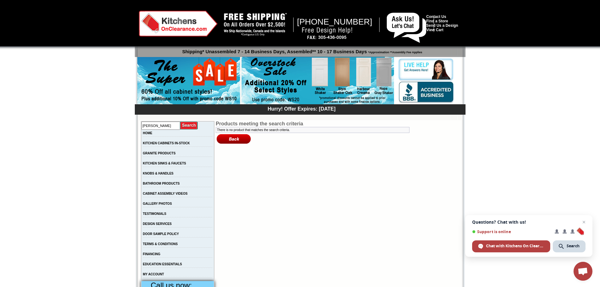  What do you see at coordinates (161, 234) in the screenshot?
I see `a: DOOR SAMPLE POLICY` at bounding box center [161, 234].